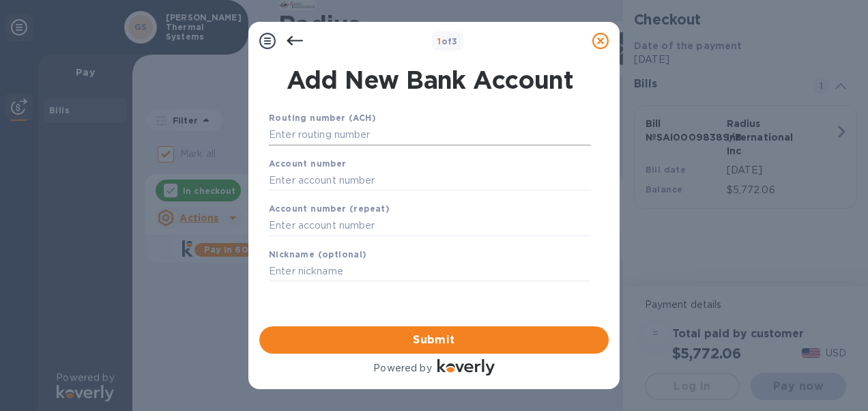 The image size is (868, 411). What do you see at coordinates (439, 41) in the screenshot?
I see `span: 1` at bounding box center [439, 41].